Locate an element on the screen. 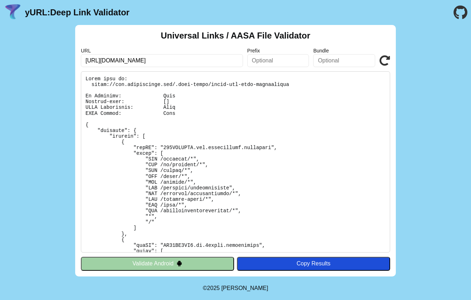  h2: Universal Links / AASA File Validator is located at coordinates (236, 36).